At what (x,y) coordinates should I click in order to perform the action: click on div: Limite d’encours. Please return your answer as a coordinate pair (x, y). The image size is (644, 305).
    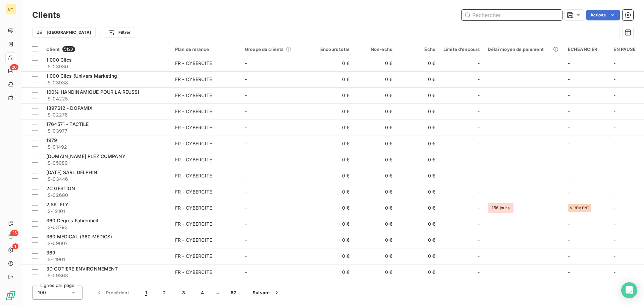
    Looking at the image, I should click on (461, 49).